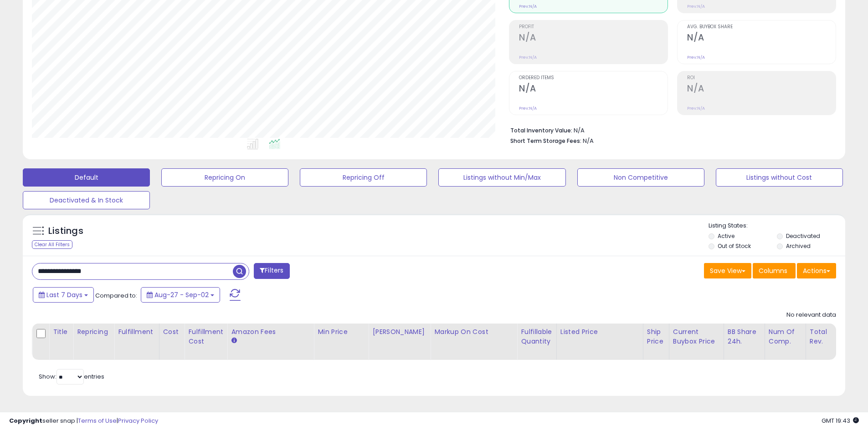 The image size is (868, 430). I want to click on div: Fulfillment, so click(136, 332).